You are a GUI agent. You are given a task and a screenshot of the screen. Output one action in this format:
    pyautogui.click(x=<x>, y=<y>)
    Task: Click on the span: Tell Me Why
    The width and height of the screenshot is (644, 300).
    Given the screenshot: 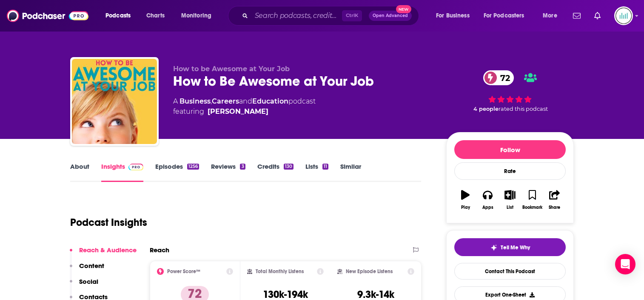 What is the action you would take?
    pyautogui.click(x=516, y=247)
    